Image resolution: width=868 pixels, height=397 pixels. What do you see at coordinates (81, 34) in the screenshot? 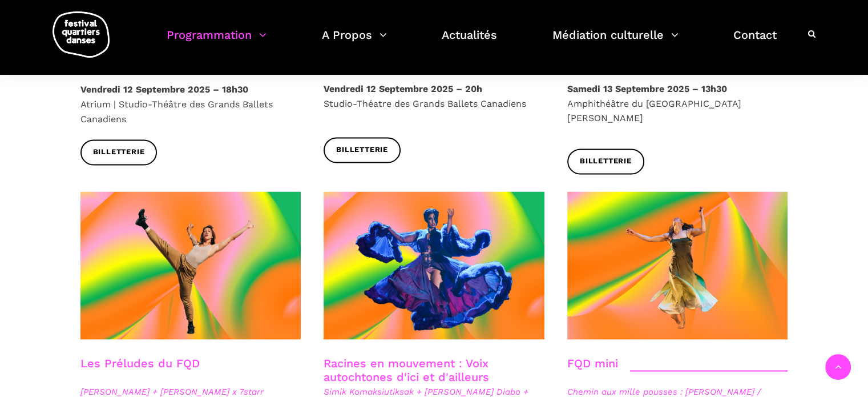
I see `img: logo-fqd-med` at bounding box center [81, 34].